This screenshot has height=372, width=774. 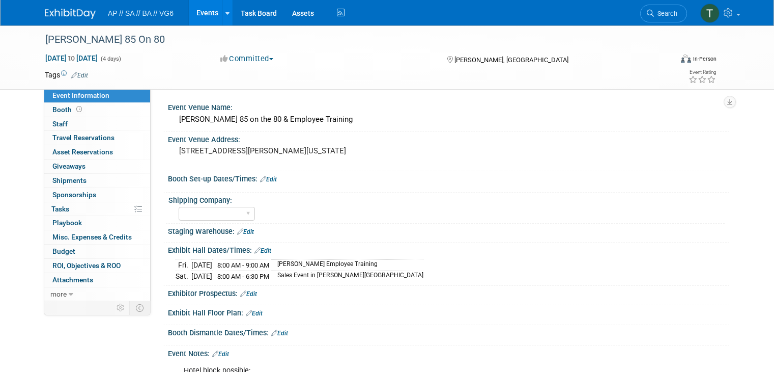 I want to click on span: Event Information, so click(x=81, y=95).